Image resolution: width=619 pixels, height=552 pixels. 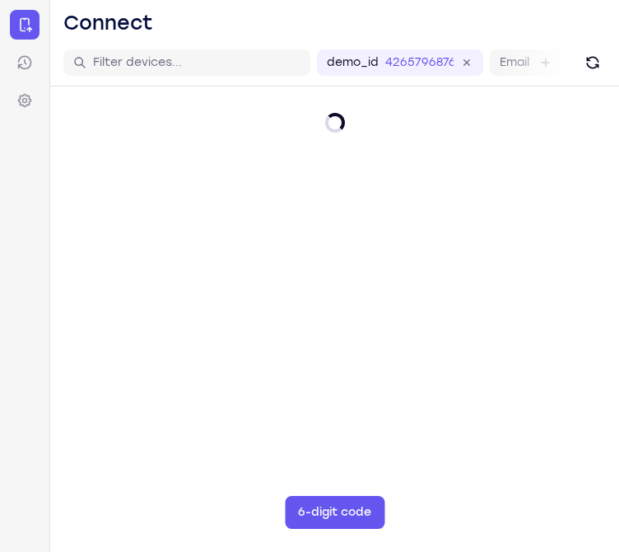 What do you see at coordinates (25, 25) in the screenshot?
I see `a: Connect` at bounding box center [25, 25].